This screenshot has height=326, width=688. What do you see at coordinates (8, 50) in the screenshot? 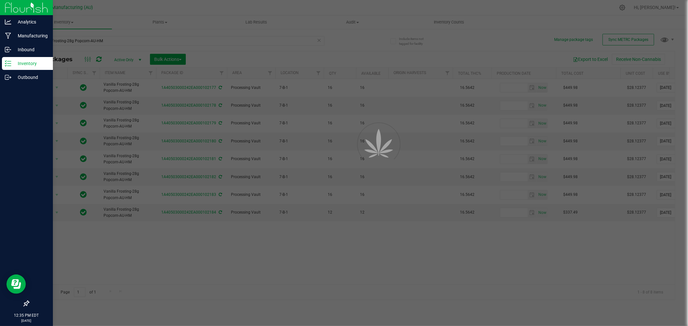
I see `inline-svg: Inbound` at bounding box center [8, 50].